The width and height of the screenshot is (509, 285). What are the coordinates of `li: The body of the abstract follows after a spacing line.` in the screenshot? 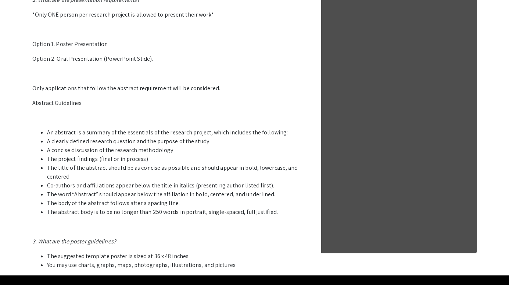 It's located at (178, 203).